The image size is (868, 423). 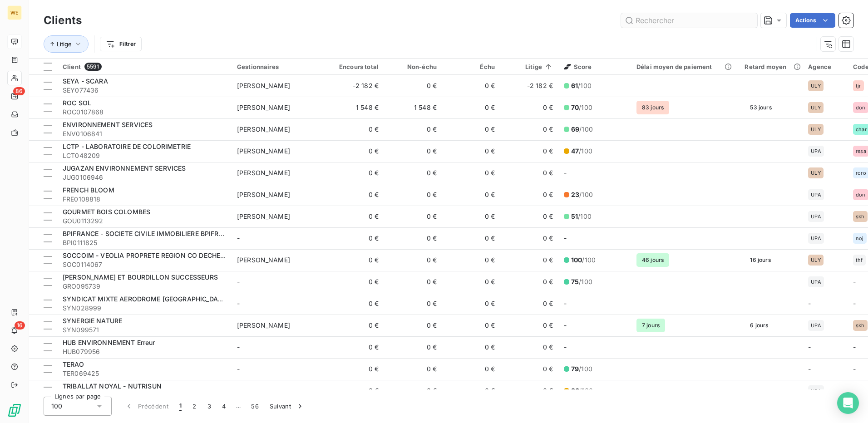 I want to click on span: 1, so click(x=181, y=407).